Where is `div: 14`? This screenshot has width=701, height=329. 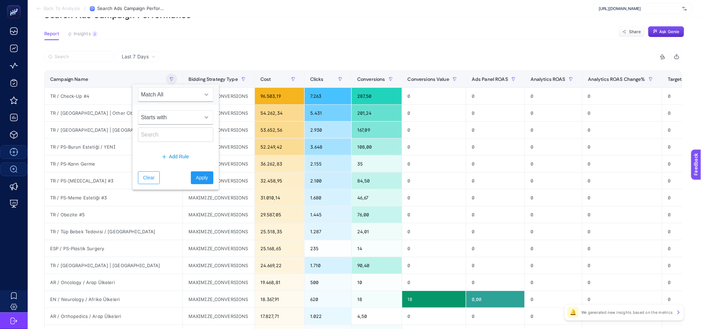 div: 14 is located at coordinates (377, 249).